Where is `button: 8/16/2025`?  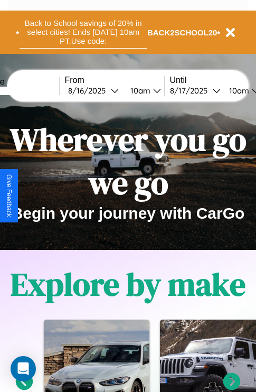
button: 8/16/2025 is located at coordinates (93, 90).